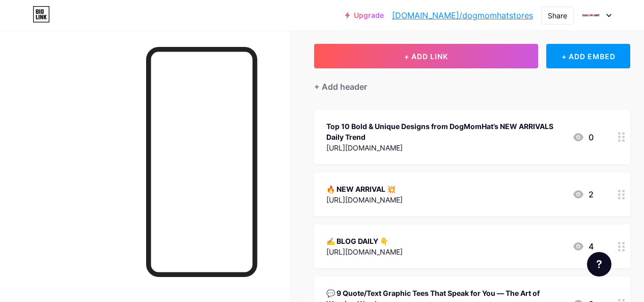  What do you see at coordinates (445, 131) in the screenshot?
I see `div: Top 10 Bold & Unique Designs from DogMomHat’s NEW ARRIVALS Daily Trend` at bounding box center [445, 131].